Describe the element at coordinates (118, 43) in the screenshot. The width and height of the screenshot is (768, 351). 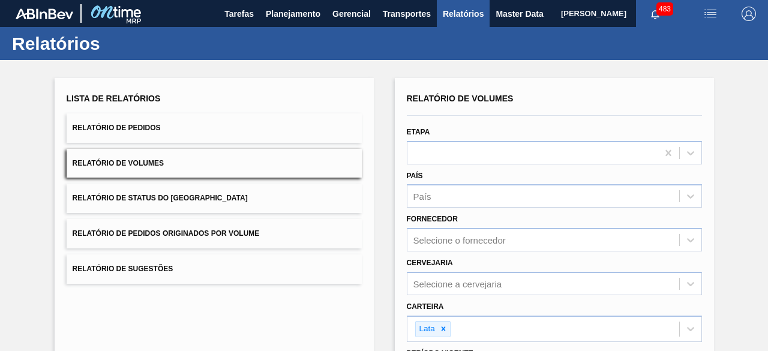
I see `h1: Relatórios` at that location.